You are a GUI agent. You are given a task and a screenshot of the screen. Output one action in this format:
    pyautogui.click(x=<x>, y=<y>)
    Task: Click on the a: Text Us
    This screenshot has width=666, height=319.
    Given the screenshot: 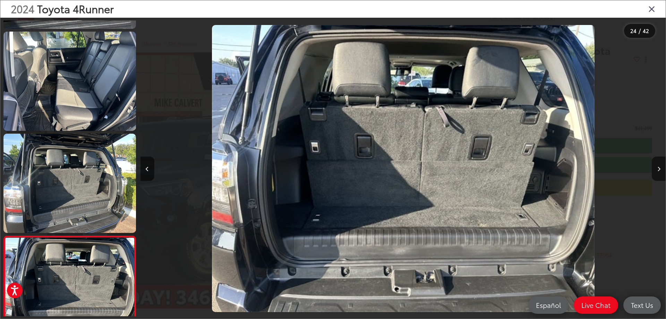 What is the action you would take?
    pyautogui.click(x=642, y=305)
    